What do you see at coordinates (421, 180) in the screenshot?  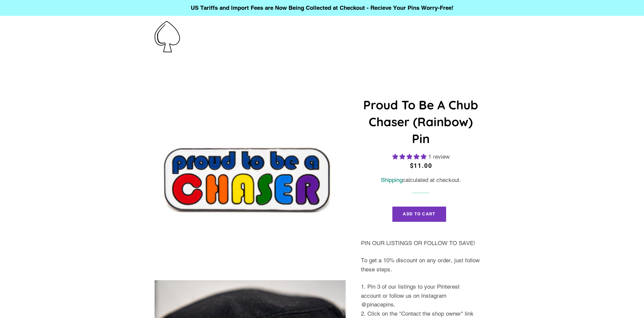 I see `div: calculated at checkout.` at bounding box center [421, 180].